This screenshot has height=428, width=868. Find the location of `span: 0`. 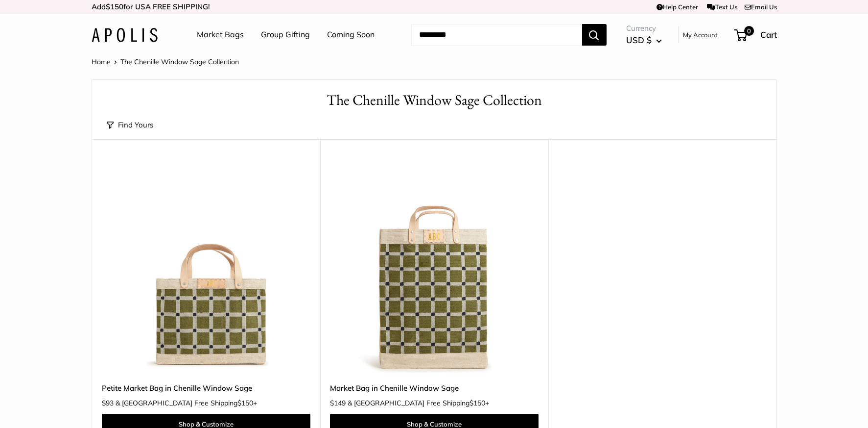

span: 0 is located at coordinates (749, 31).